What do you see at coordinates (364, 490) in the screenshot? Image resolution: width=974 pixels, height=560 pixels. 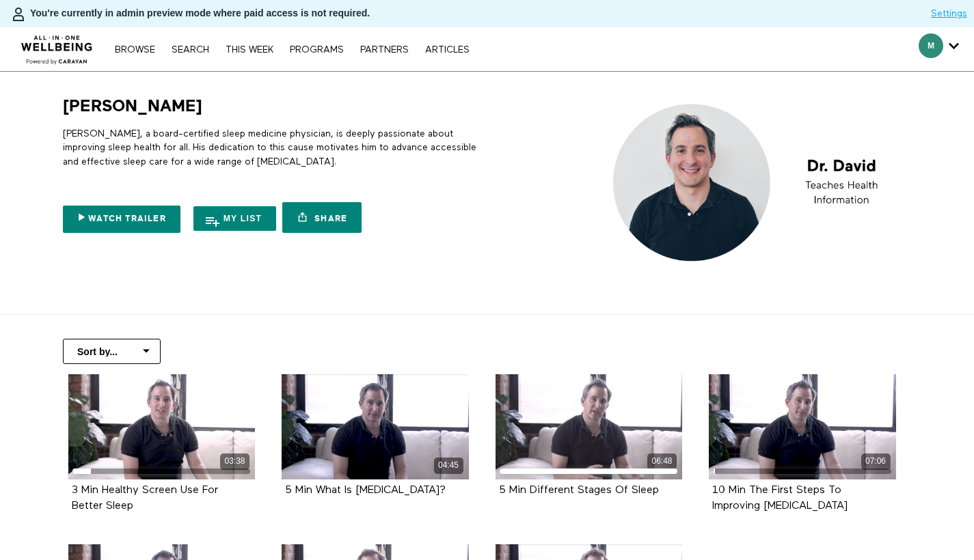 I see `strong: 5 Min What Is Insomnia?` at bounding box center [364, 490].